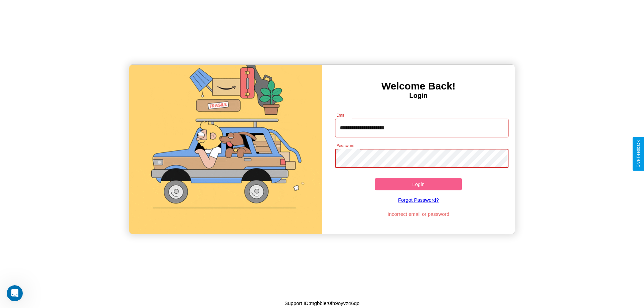 Image resolution: width=644 pixels, height=308 pixels. Describe the element at coordinates (418, 200) in the screenshot. I see `a: Forgot Password?` at that location.